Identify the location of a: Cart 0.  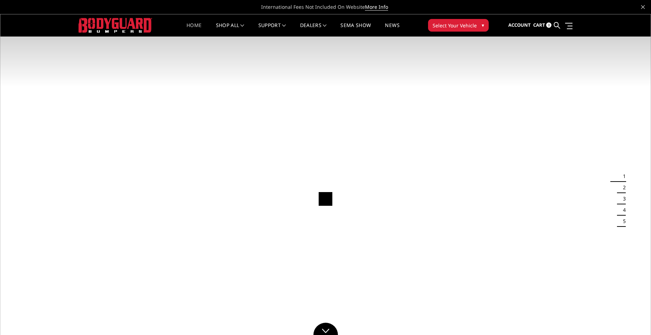
(542, 25).